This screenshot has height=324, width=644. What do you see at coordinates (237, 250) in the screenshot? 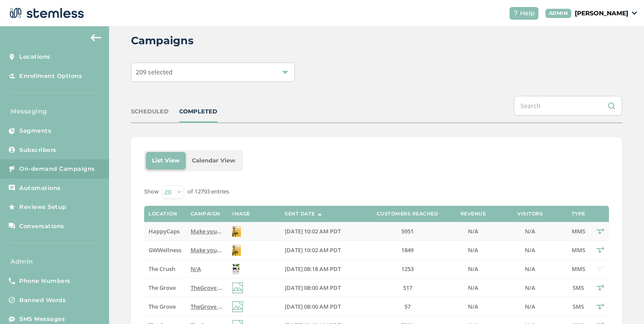
I see `img: c48JuGLdcBvxT32waRgi1KGR5QRhzbRWo.jpg` at bounding box center [237, 250].